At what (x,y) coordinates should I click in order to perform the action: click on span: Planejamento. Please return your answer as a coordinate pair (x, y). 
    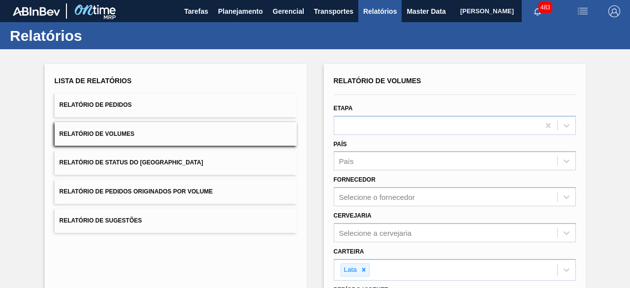
    Looking at the image, I should click on (240, 11).